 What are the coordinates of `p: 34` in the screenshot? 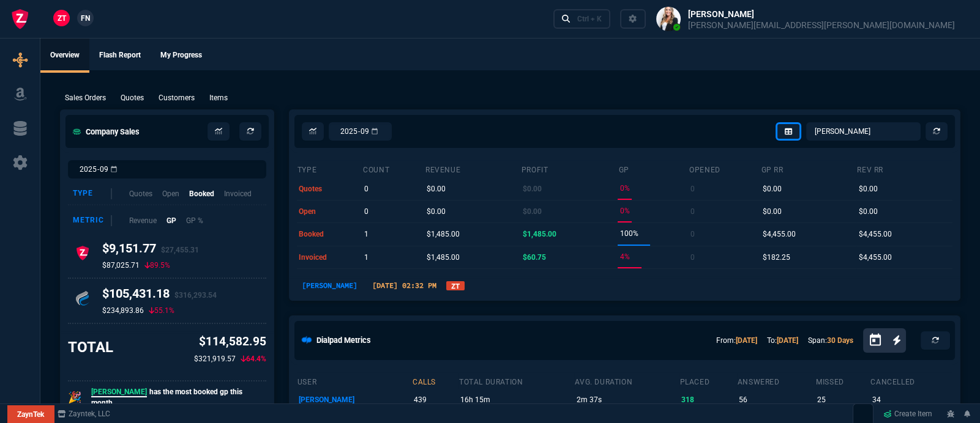 It's located at (911, 399).